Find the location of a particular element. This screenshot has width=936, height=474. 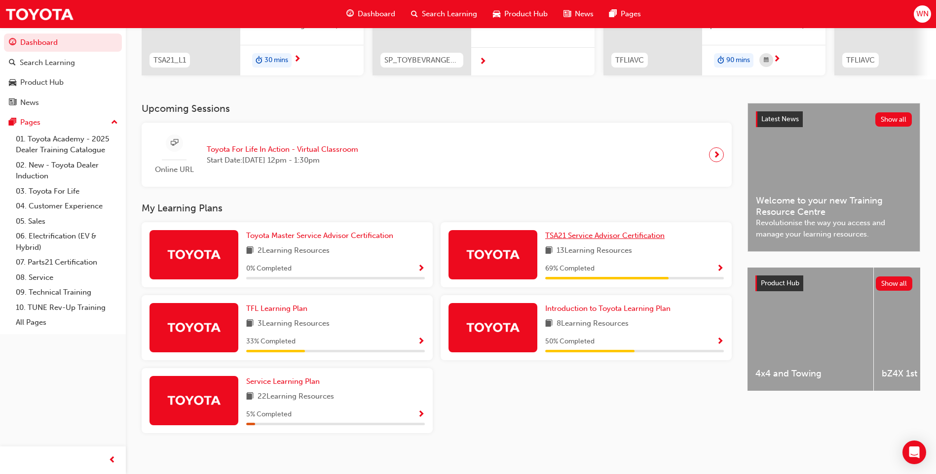

span: 2 Learning Resources is located at coordinates (293, 251).